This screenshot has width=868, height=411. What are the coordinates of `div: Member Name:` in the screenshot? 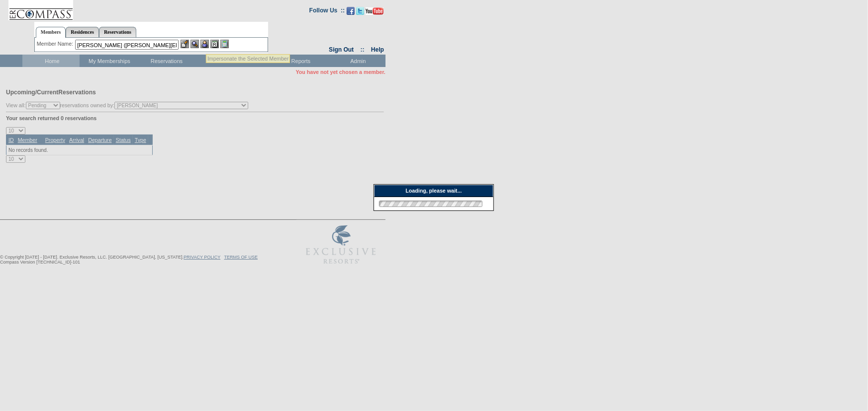 It's located at (56, 44).